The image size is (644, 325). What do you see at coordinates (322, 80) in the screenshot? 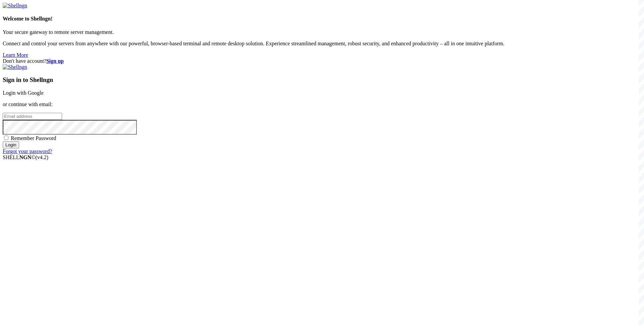
I see `h3: Sign in to Shellngn` at bounding box center [322, 80].